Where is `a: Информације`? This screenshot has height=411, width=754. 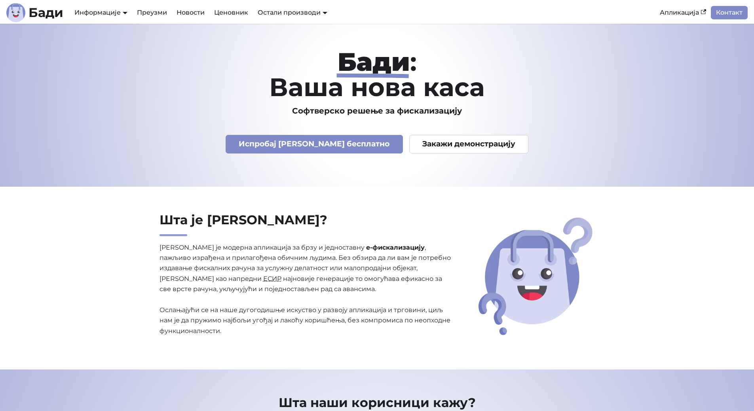 a: Информације is located at coordinates (101, 12).